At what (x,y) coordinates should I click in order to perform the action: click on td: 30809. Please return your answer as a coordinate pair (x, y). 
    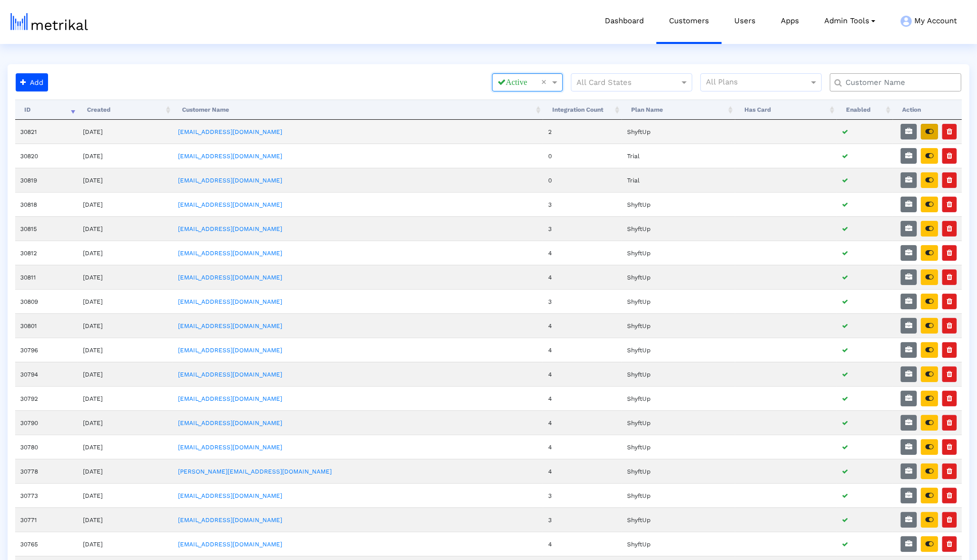
    Looking at the image, I should click on (47, 302).